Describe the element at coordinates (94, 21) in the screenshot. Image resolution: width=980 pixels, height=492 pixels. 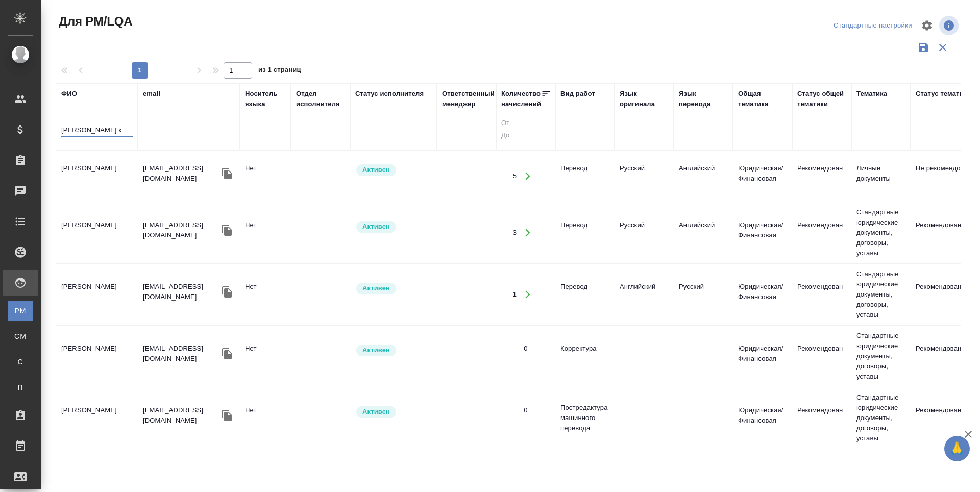
I see `span: Для PM/LQA` at that location.